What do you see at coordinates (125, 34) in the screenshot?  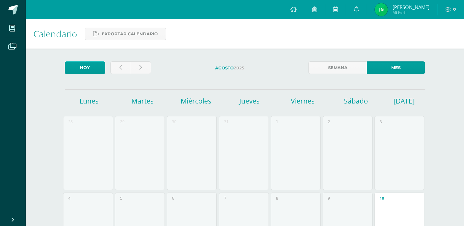 I see `a: Exportar calendario` at bounding box center [125, 34].